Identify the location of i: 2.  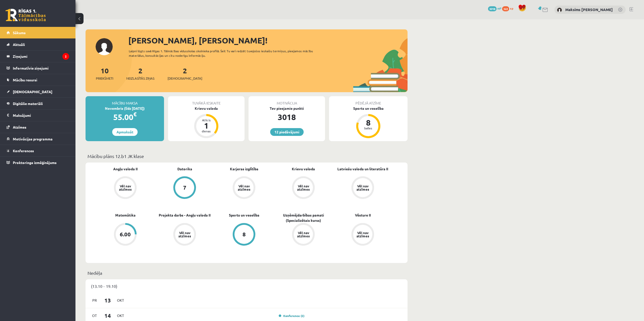
(66, 56).